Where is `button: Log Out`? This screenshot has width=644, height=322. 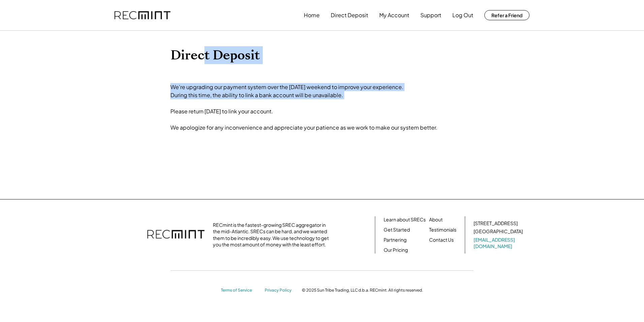
button: Log Out is located at coordinates (463, 15).